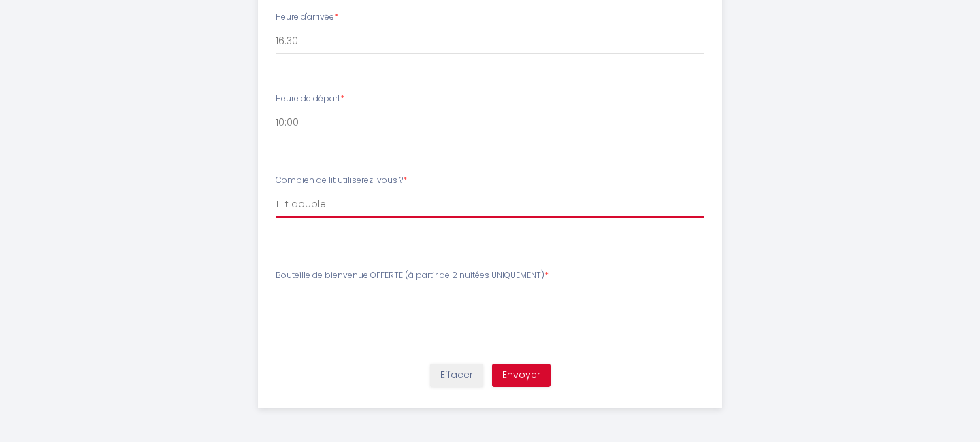  I want to click on button: Effacer, so click(456, 376).